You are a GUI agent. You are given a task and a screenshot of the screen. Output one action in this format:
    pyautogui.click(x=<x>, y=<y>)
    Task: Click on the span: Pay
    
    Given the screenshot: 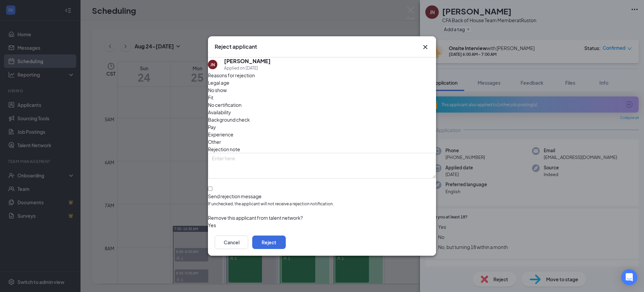 What is the action you would take?
    pyautogui.click(x=212, y=127)
    